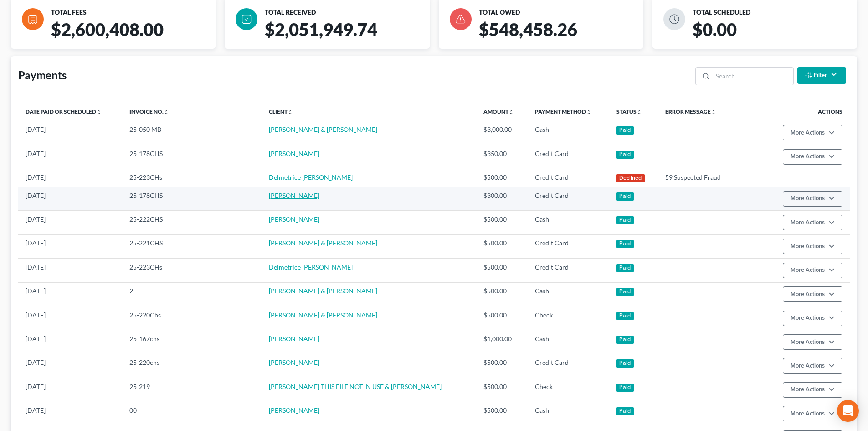 This screenshot has width=868, height=431. Describe the element at coordinates (821, 75) in the screenshot. I see `button: Filter` at that location.